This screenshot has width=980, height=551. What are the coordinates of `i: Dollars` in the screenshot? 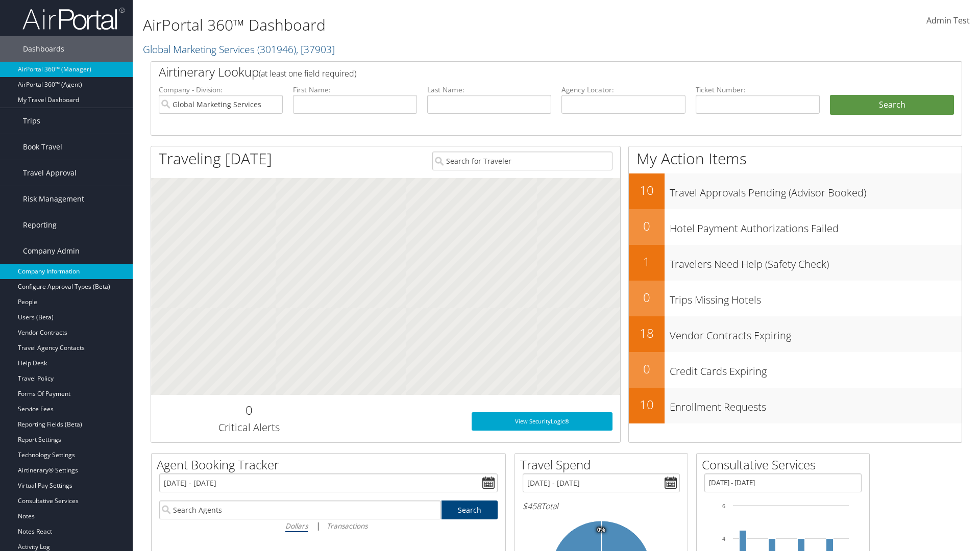 It's located at (296, 526).